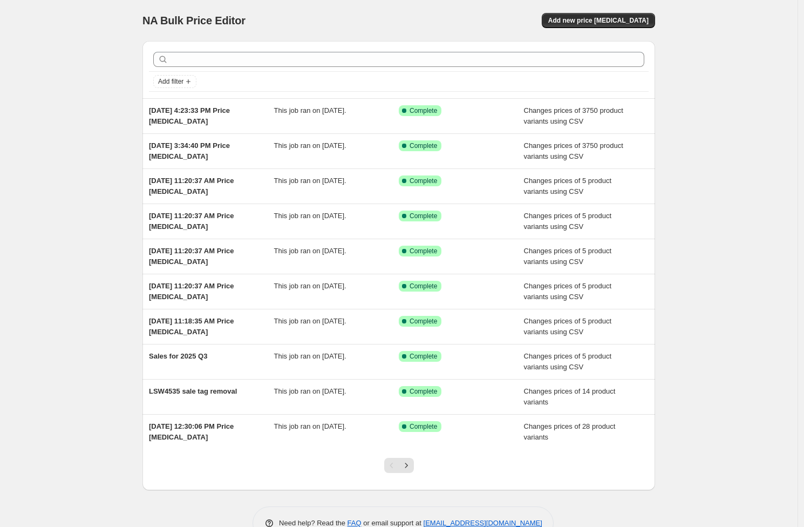 The height and width of the screenshot is (527, 804). Describe the element at coordinates (178, 356) in the screenshot. I see `span: Sales for 2025 Q3` at that location.